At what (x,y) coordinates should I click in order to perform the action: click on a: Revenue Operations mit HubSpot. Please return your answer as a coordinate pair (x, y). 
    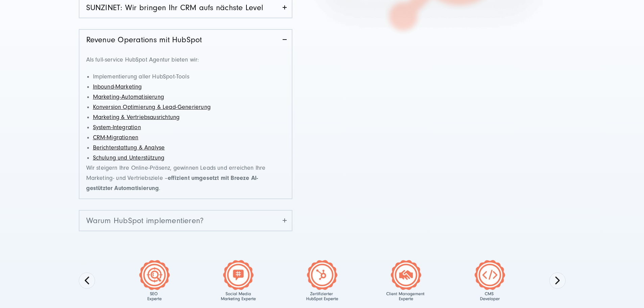
    Looking at the image, I should click on (186, 39).